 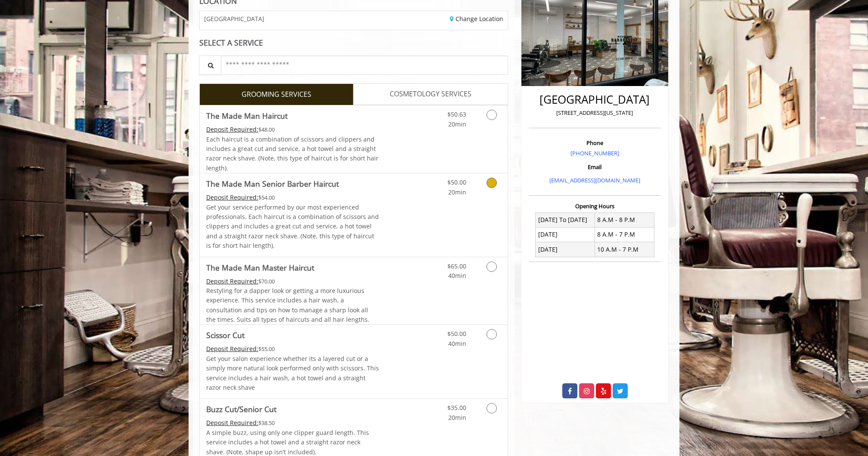 What do you see at coordinates (246, 116) in the screenshot?
I see `b: The Made Man Haircut` at bounding box center [246, 116].